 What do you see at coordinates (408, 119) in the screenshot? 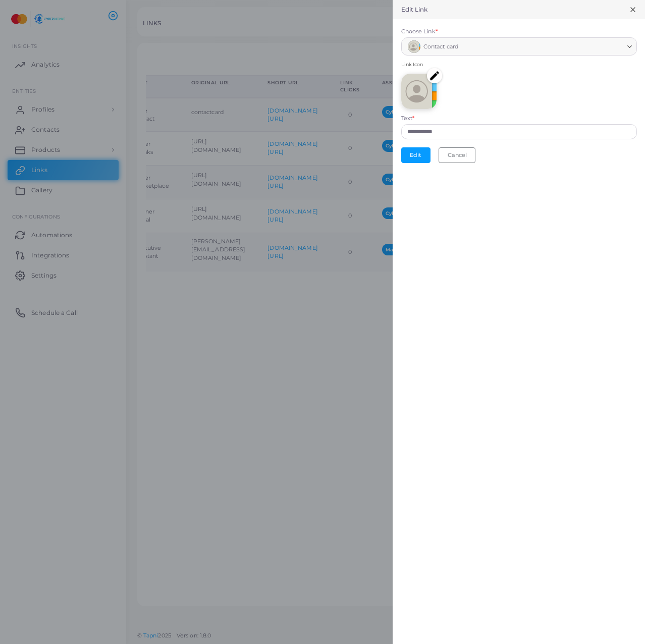
I see `label: Text` at bounding box center [408, 119].